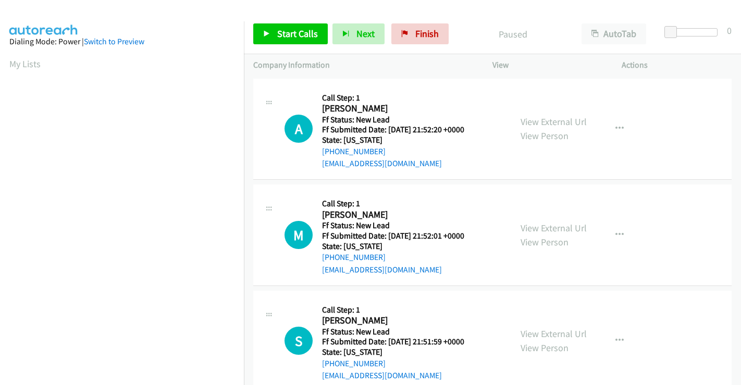 This screenshot has height=385, width=741. Describe the element at coordinates (290, 34) in the screenshot. I see `a: Start Calls` at that location.